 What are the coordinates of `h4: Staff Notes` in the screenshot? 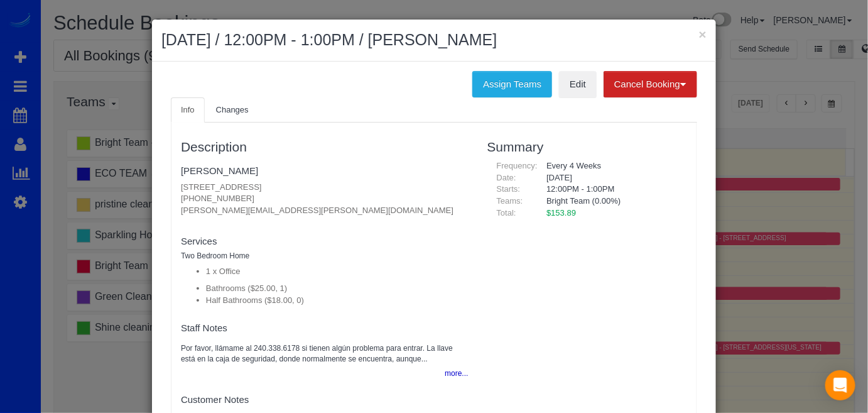 It's located at (324, 328).